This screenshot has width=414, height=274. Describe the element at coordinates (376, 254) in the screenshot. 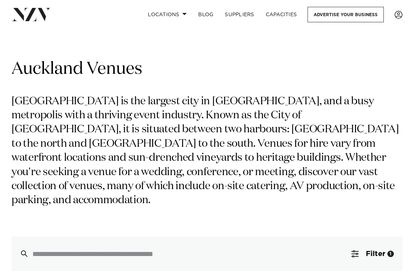

I see `span: Filter` at that location.